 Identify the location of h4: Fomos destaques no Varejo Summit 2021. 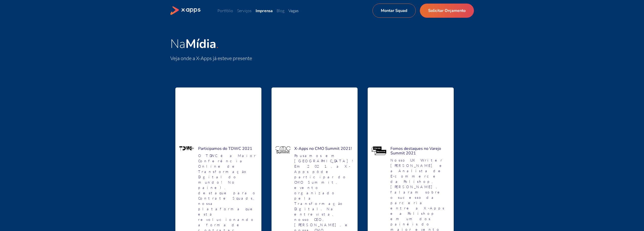
(420, 151).